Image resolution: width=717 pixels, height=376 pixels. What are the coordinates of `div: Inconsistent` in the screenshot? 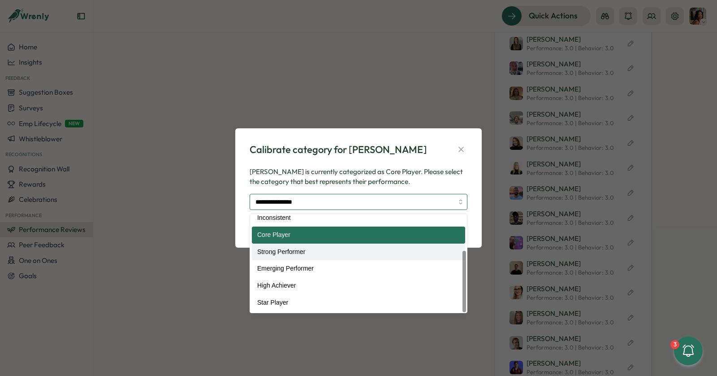 It's located at (359, 218).